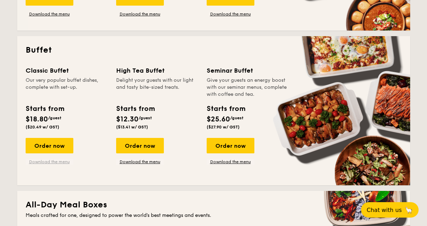 The image size is (427, 226). Describe the element at coordinates (127, 119) in the screenshot. I see `span: $12.30` at that location.